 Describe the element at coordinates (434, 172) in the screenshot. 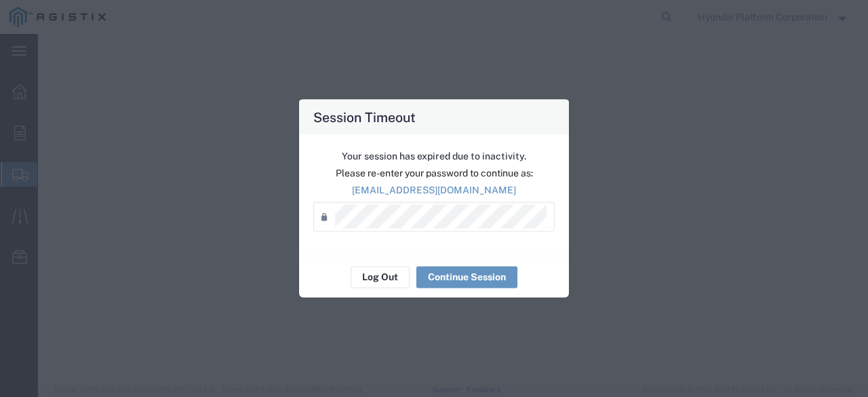

I see `p: Please re-enter your password to continue as:` at that location.